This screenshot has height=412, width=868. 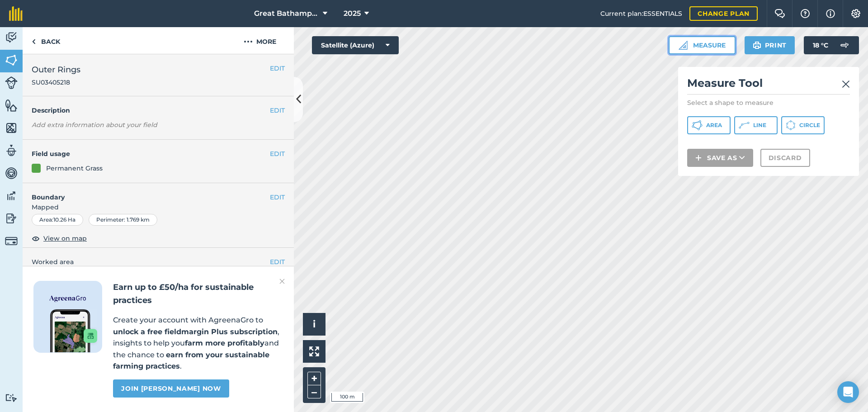 I want to click on button: Circle, so click(x=803, y=125).